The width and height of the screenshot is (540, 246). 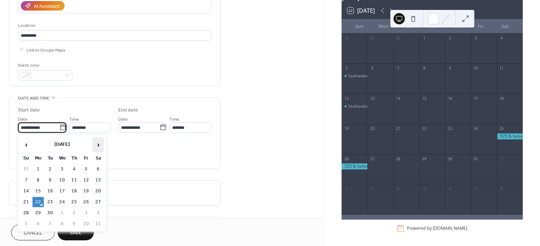 What do you see at coordinates (502, 129) in the screenshot?
I see `div: 25` at bounding box center [502, 129].